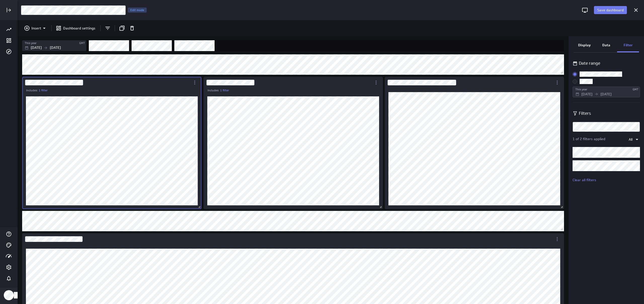 This screenshot has height=304, width=644. Describe the element at coordinates (151, 45) in the screenshot. I see `div: product Filter control` at that location.